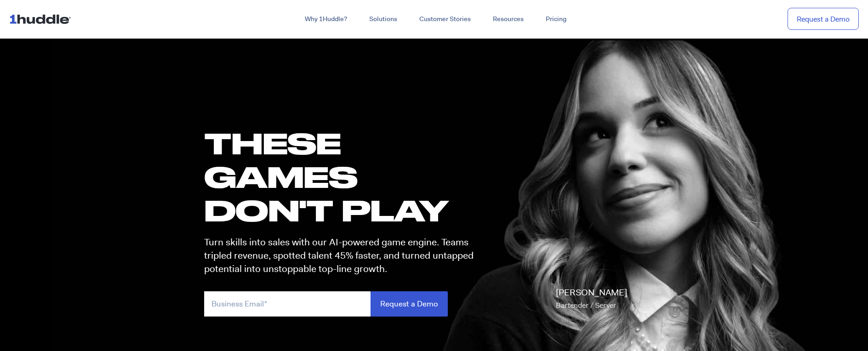  Describe the element at coordinates (287, 304) in the screenshot. I see `input: Business Email*` at that location.